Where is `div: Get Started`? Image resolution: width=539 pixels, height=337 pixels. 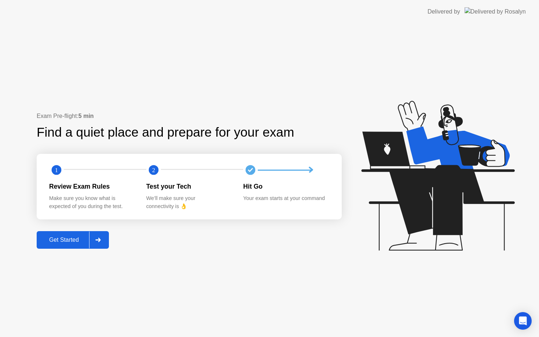 div: Get Started is located at coordinates (64, 240).